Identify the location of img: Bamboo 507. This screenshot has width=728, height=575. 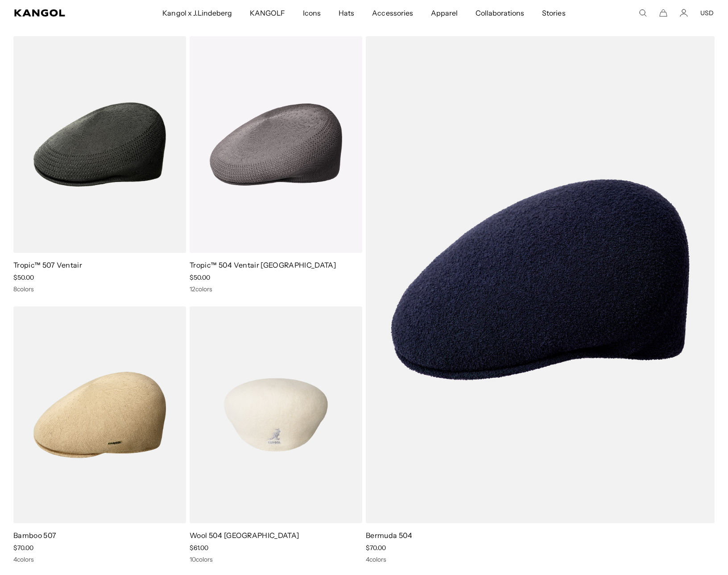
(99, 415).